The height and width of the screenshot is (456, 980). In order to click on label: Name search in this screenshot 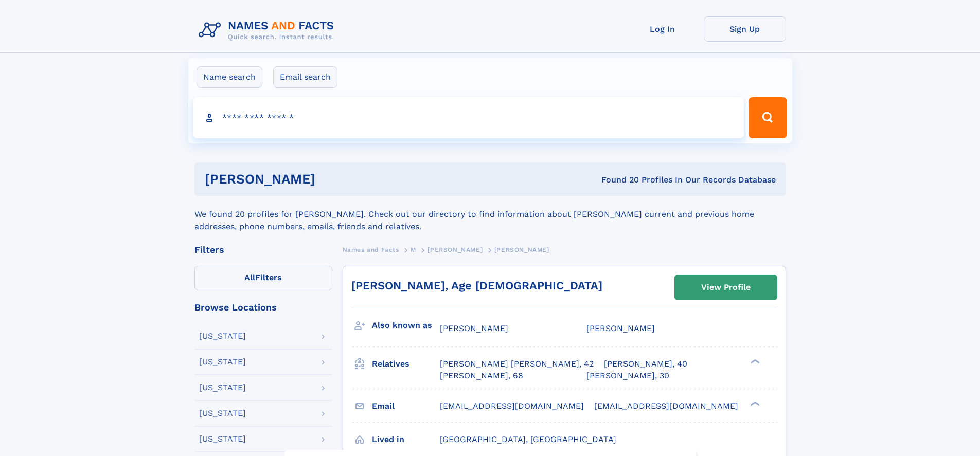, I will do `click(230, 77)`.